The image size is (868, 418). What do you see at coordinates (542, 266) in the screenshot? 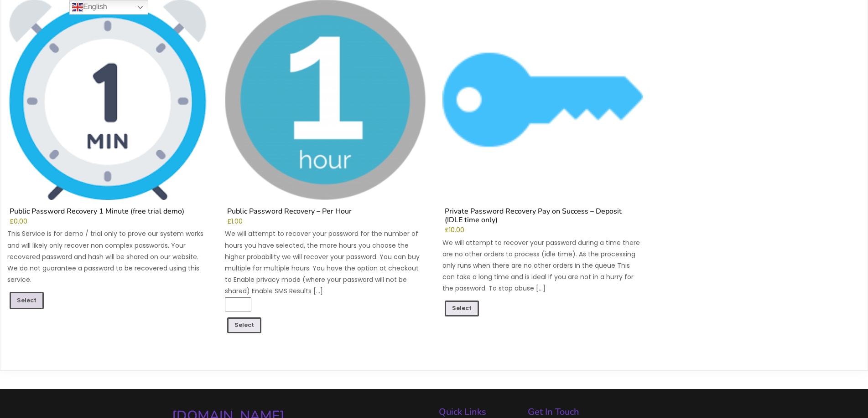
I see `p: We will attempt to recover your password during a time there are no other orders to process (idle...` at bounding box center [542, 266].